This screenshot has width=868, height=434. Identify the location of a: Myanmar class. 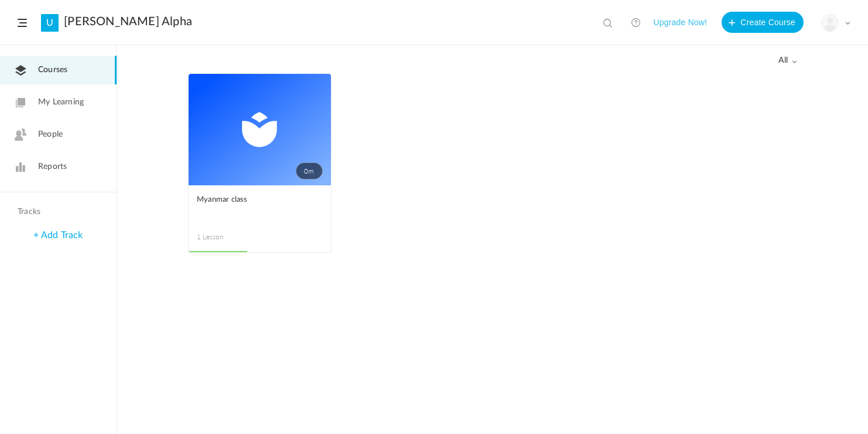
(260, 207).